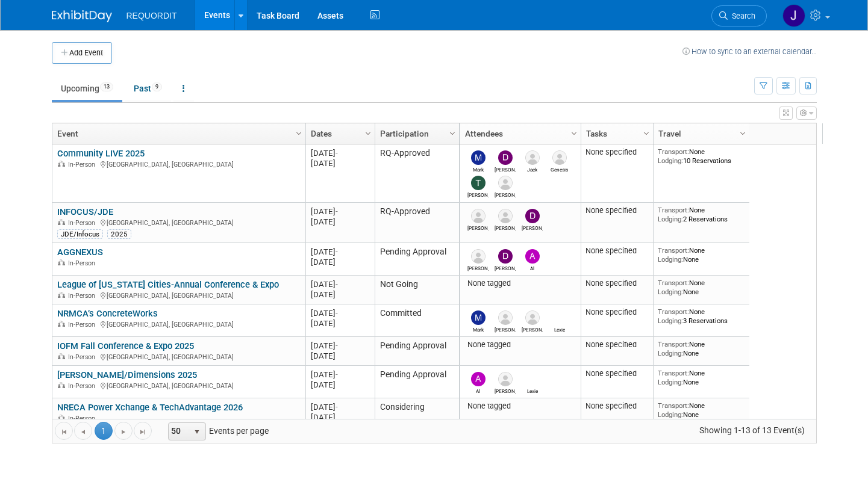  Describe the element at coordinates (101, 153) in the screenshot. I see `a: Community LIVE 2025` at that location.